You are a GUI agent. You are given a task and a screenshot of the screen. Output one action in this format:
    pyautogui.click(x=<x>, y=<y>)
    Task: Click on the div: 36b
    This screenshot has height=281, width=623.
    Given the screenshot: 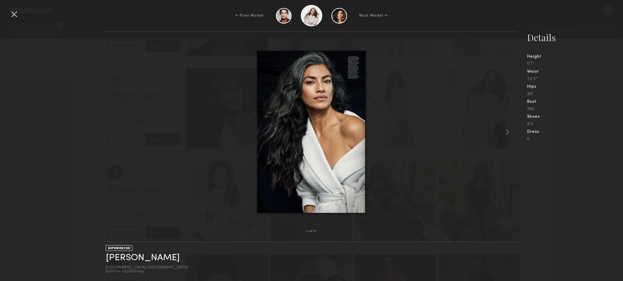 What is the action you would take?
    pyautogui.click(x=574, y=109)
    